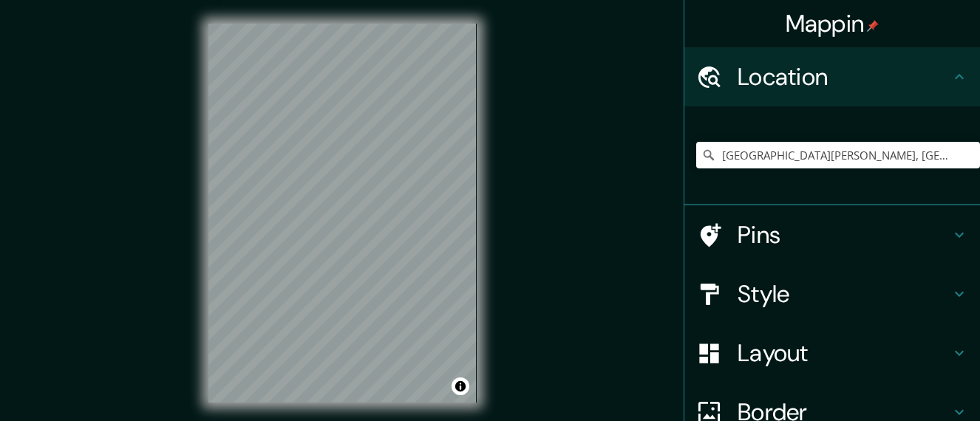  I want to click on canvas: Map, so click(342, 213).